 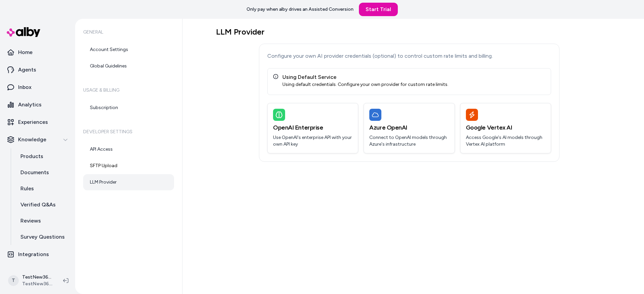 What do you see at coordinates (31, 281) in the screenshot?
I see `button: TTestNew3654 ShopifyTestNew3654` at bounding box center [31, 281].